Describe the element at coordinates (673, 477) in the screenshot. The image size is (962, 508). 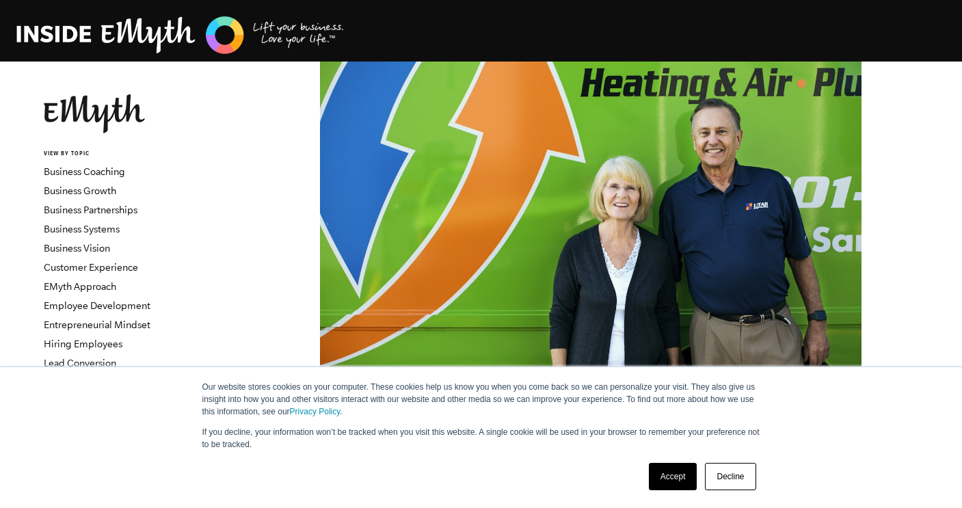
I see `a: Accept` at that location.